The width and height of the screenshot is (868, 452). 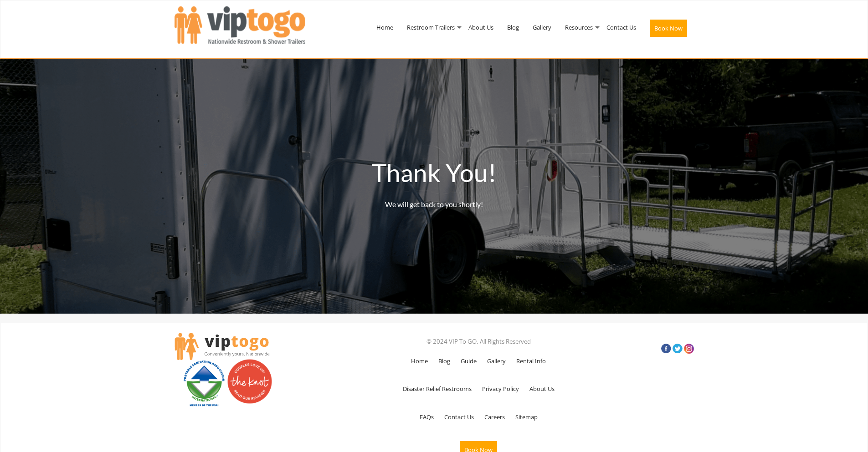 I want to click on p: © 2024 VIP To GO. All Rights Reserved, so click(x=478, y=341).